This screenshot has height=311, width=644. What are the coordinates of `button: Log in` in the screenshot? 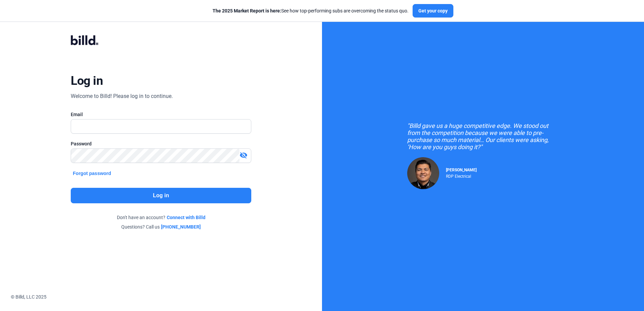 It's located at (161, 196).